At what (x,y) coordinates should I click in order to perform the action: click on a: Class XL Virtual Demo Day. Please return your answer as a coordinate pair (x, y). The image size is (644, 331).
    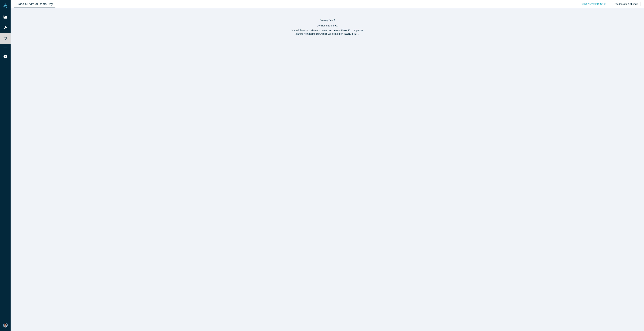
    Looking at the image, I should click on (34, 4).